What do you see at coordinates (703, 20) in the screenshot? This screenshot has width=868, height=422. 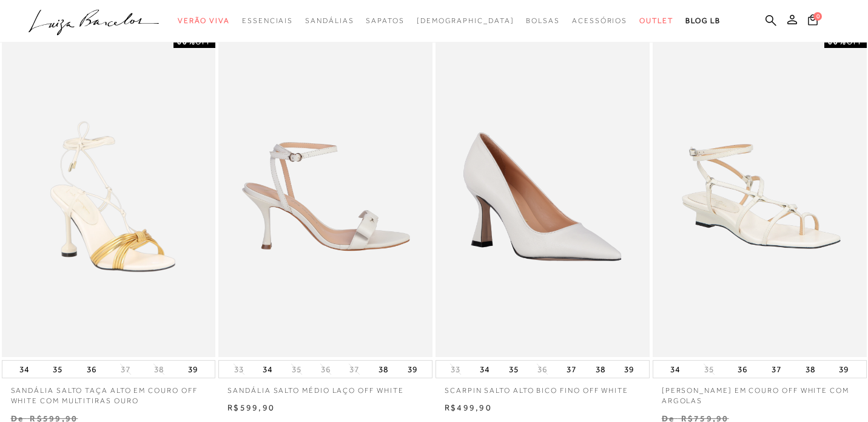 I see `a: BLOG LB` at bounding box center [703, 20].